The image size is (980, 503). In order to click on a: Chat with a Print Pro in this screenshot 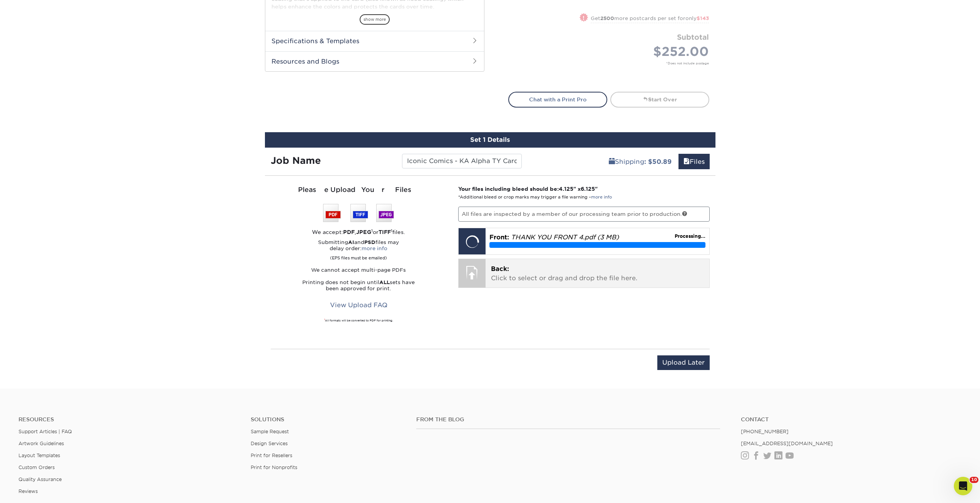, I will do `click(558, 99)`.